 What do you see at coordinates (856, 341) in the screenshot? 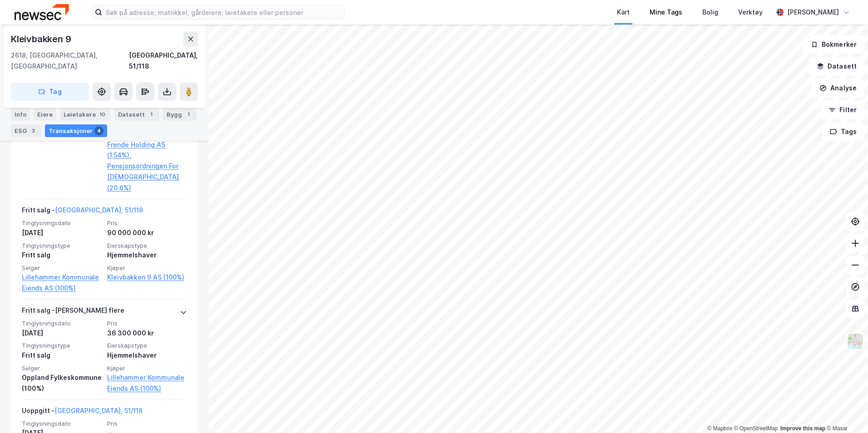
I see `img: Z` at bounding box center [856, 341].